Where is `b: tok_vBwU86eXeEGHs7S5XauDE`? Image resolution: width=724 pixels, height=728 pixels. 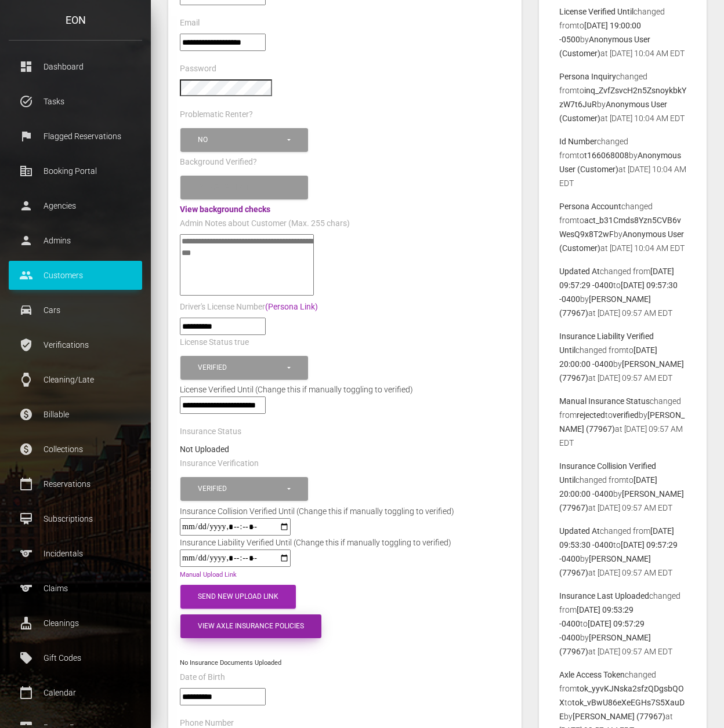
b: tok_vBwU86eXeEGHs7S5XauDE is located at coordinates (621, 710).